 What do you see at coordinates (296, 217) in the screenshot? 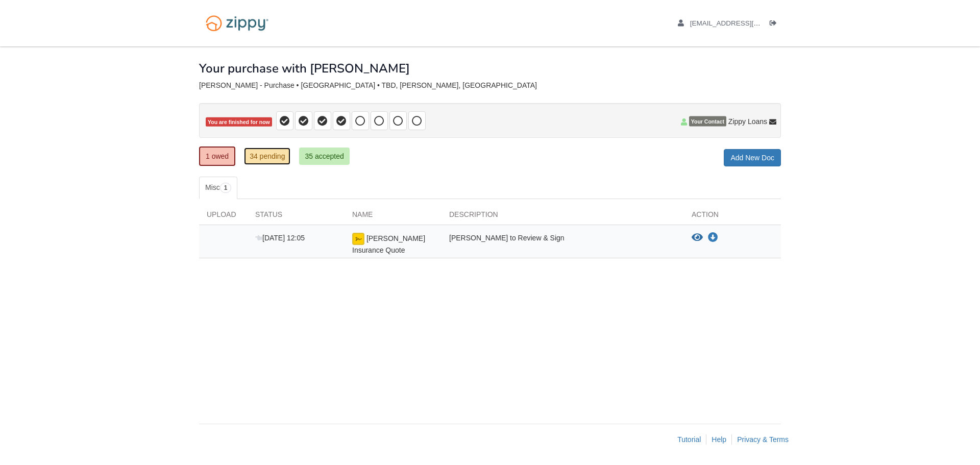
I see `div: Status` at bounding box center [296, 217].